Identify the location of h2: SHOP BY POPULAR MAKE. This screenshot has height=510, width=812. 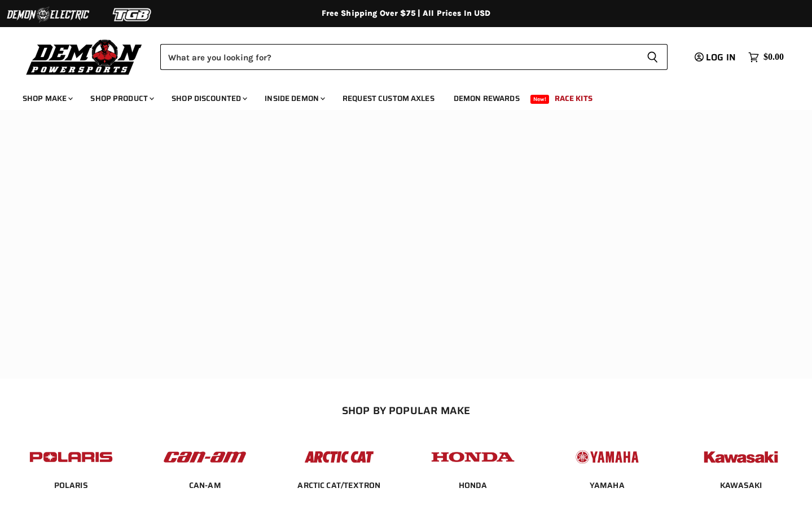
(407, 410).